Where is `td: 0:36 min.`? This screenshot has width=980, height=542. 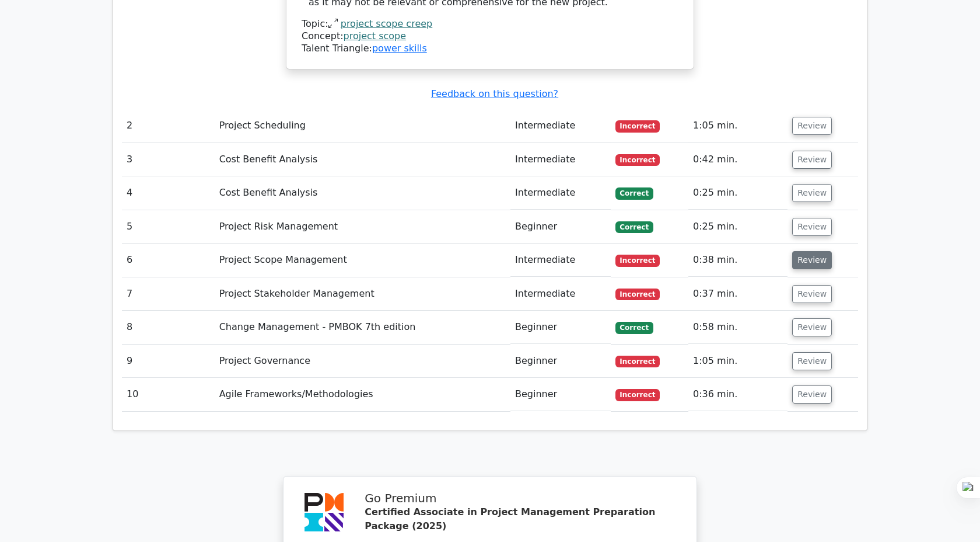 td: 0:36 min. is located at coordinates (738, 394).